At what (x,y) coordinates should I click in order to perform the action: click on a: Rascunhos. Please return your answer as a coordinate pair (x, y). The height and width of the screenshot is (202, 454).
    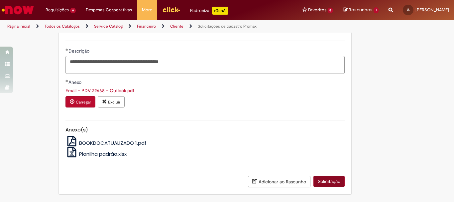
    Looking at the image, I should click on (360, 10).